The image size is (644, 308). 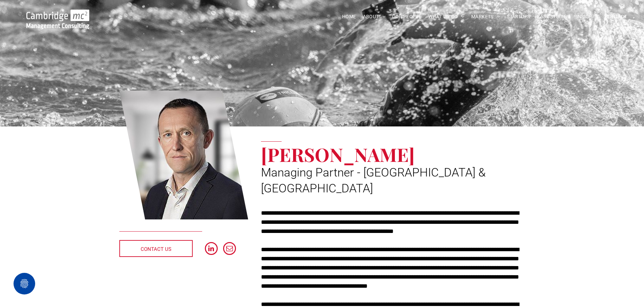 I want to click on a: linkedin, so click(x=212, y=249).